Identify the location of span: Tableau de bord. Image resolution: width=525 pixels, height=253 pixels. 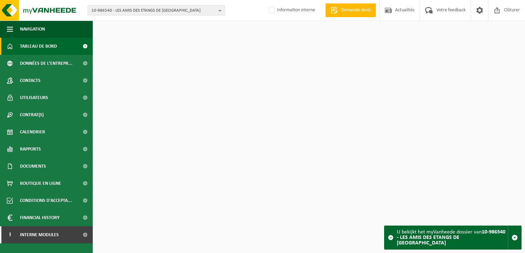
(38, 46).